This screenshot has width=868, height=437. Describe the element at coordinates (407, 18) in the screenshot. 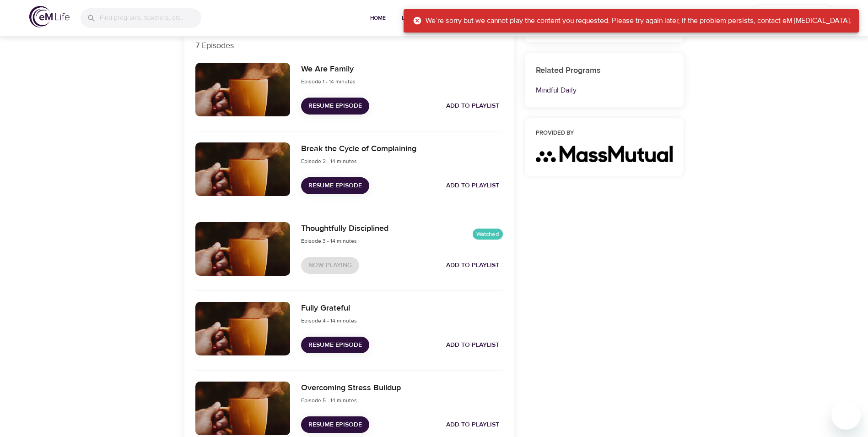

I see `span: Live` at that location.